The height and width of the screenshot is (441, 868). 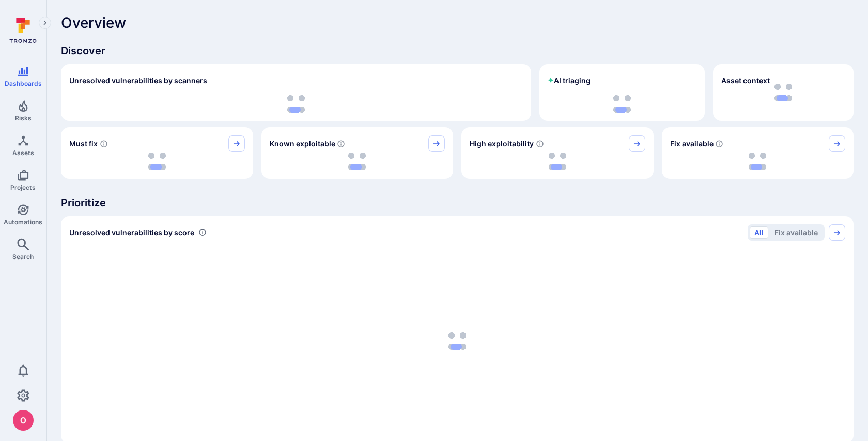 I want to click on h2: Unresolved vulnerabilities by scanners, so click(x=138, y=81).